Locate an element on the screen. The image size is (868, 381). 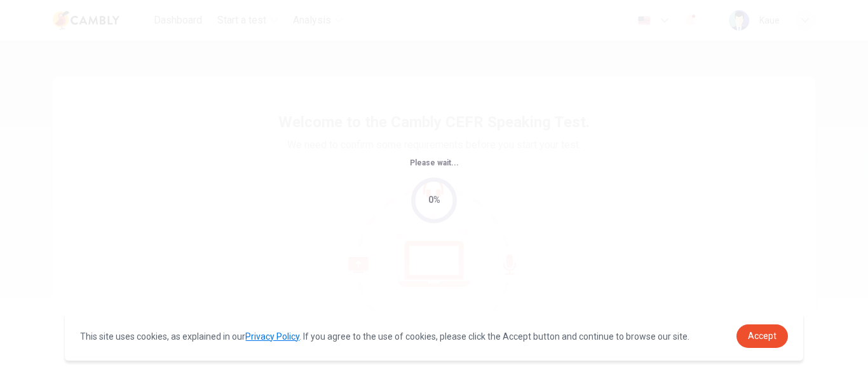
span: Please wait... is located at coordinates (434, 163).